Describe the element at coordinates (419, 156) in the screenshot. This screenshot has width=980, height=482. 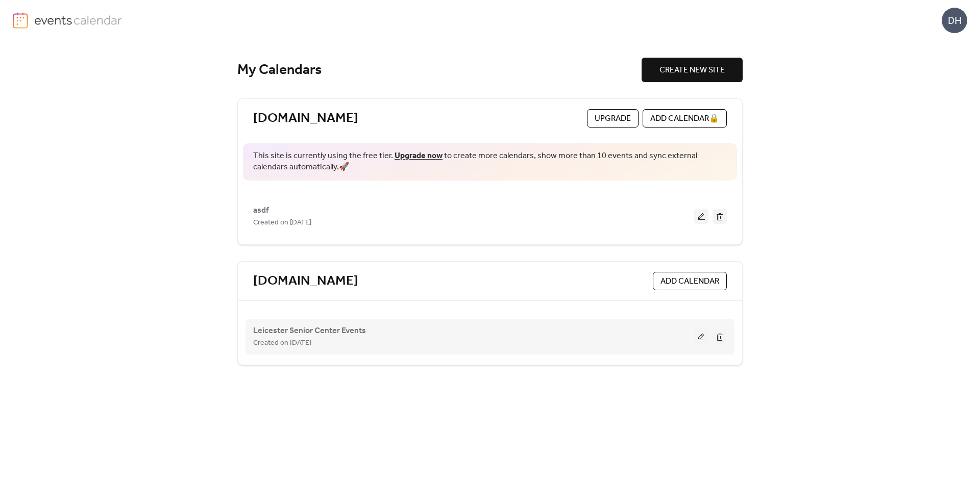
I see `a: Upgrade now` at that location.